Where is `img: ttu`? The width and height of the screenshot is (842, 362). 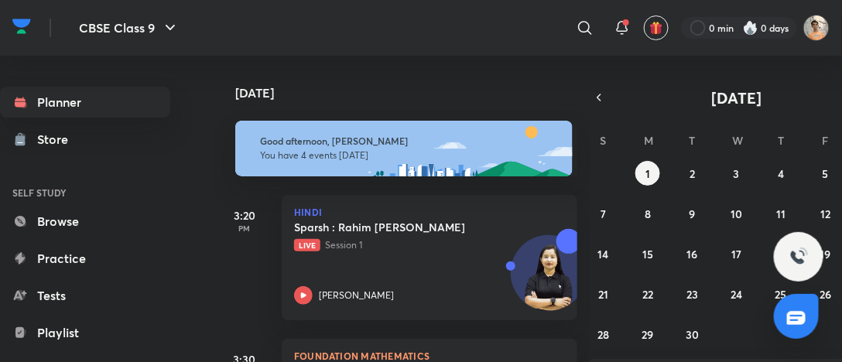
img: ttu is located at coordinates (799, 257).